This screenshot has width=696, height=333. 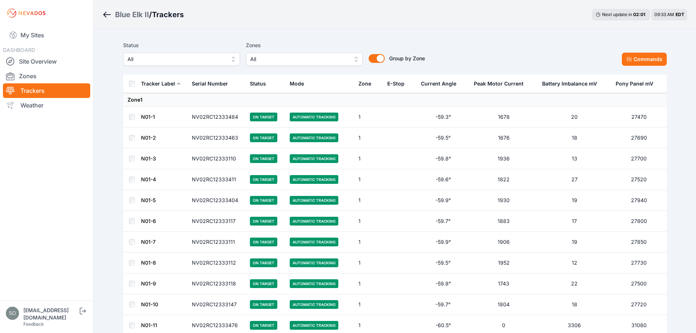 What do you see at coordinates (217, 263) in the screenshot?
I see `td: NV02RC12333112` at bounding box center [217, 263].